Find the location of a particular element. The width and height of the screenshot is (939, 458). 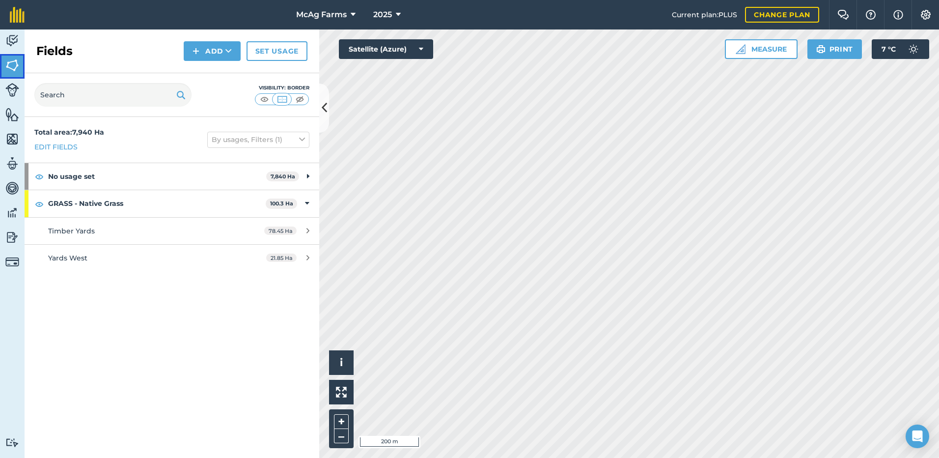

button: i is located at coordinates (341, 362).